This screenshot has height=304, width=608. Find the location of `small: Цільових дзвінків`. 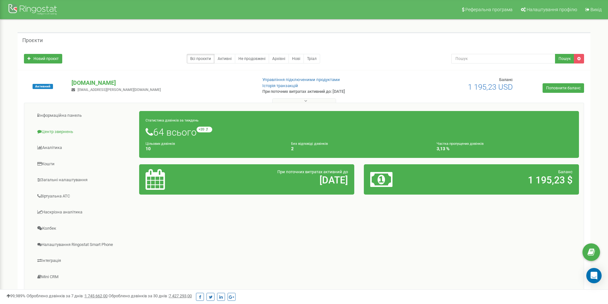

small: Цільових дзвінків is located at coordinates (160, 144).